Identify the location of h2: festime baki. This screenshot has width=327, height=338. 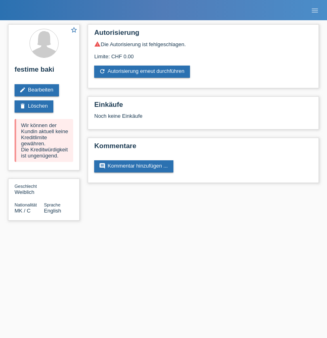
(44, 72).